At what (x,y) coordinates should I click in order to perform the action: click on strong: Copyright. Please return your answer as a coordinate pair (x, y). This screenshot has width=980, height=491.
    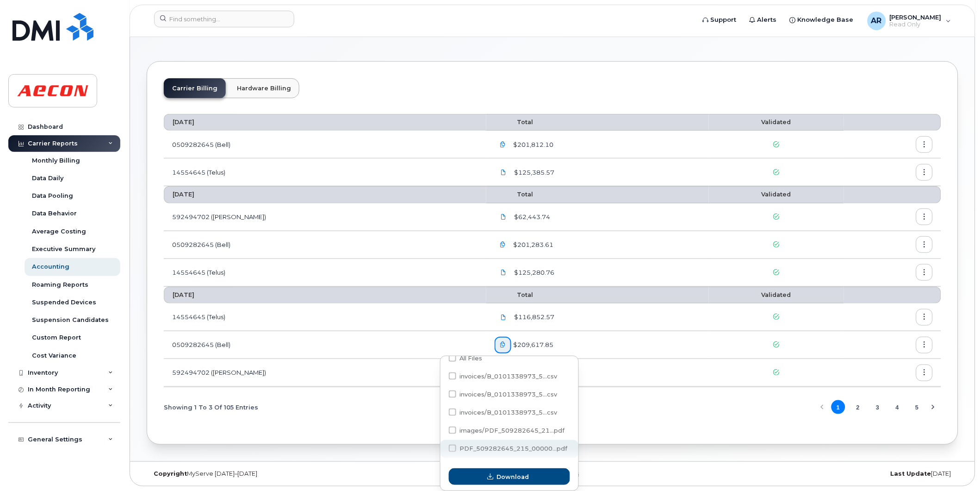
    Looking at the image, I should click on (170, 473).